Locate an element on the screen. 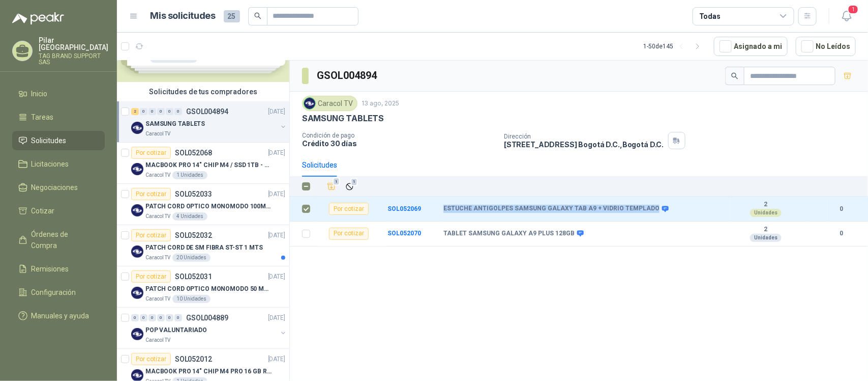 This screenshot has width=868, height=381. span: Inicio is located at coordinates (39, 94).